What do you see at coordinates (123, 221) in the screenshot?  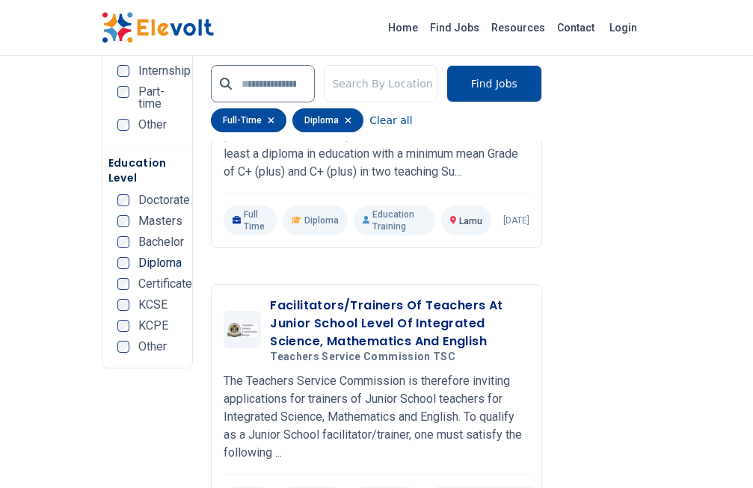 I see `input: Masters` at bounding box center [123, 221].